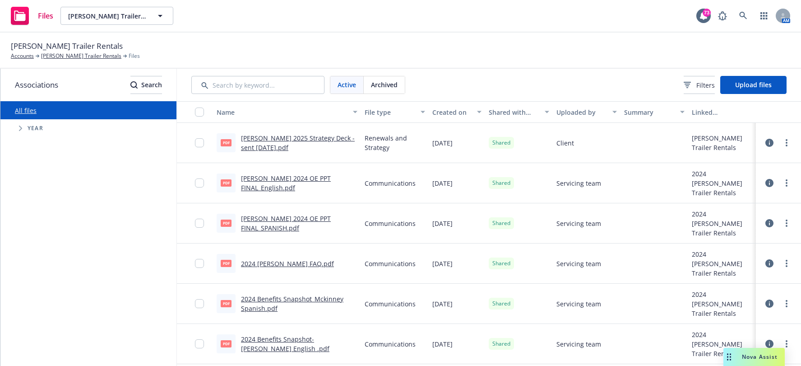  I want to click on button: Upload files, so click(754, 85).